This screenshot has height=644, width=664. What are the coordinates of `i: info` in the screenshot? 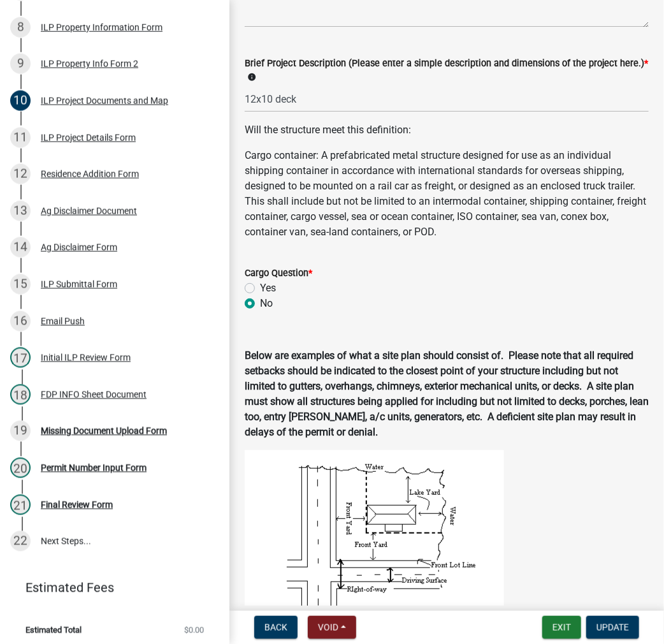 It's located at (252, 77).